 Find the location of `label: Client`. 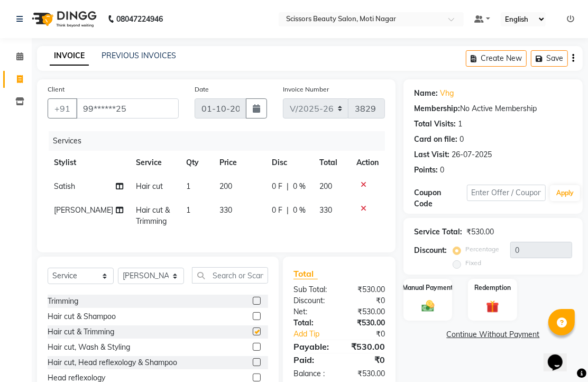

label: Client is located at coordinates (56, 90).